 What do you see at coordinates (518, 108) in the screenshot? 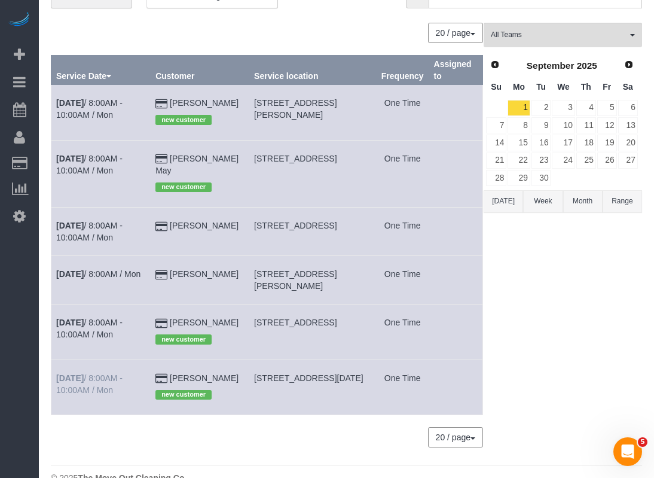
I see `a: 1` at bounding box center [518, 108].